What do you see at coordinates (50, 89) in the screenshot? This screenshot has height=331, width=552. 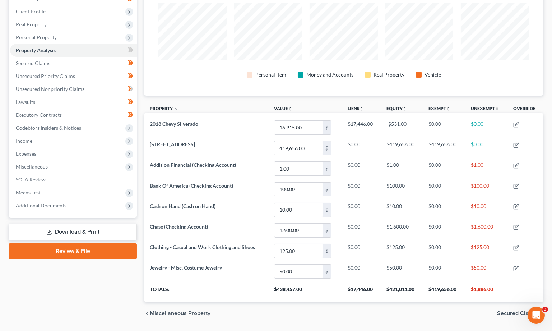 I see `span: Unsecured Nonpriority Claims` at bounding box center [50, 89].